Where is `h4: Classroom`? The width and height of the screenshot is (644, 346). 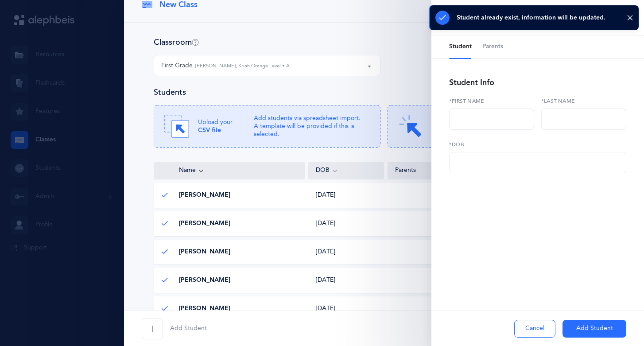 h4: Classroom is located at coordinates (176, 42).